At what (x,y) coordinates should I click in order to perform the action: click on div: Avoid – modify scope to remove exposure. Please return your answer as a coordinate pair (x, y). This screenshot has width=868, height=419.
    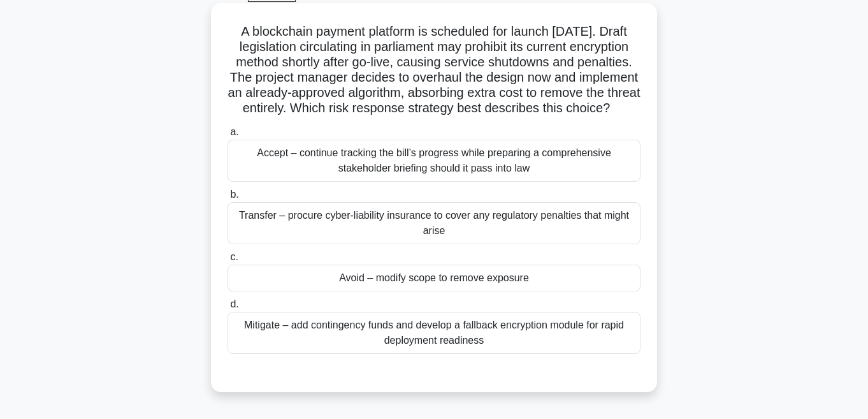
    Looking at the image, I should click on (434, 278).